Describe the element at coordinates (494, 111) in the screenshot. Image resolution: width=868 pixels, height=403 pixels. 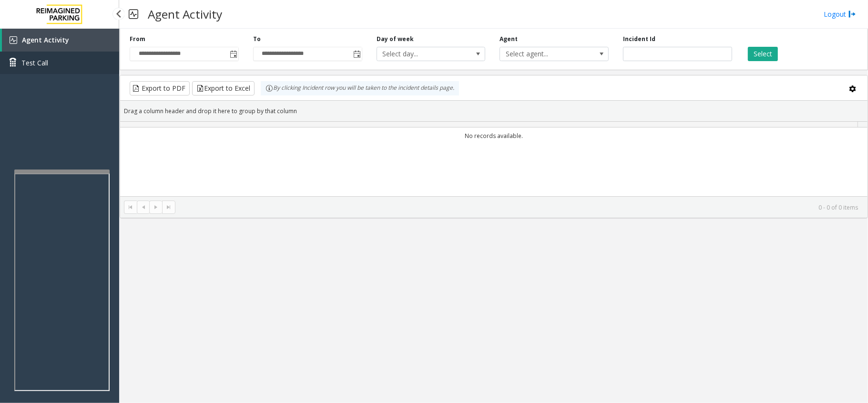
I see `div: Drag a column header and drop it here to group by that column` at that location.